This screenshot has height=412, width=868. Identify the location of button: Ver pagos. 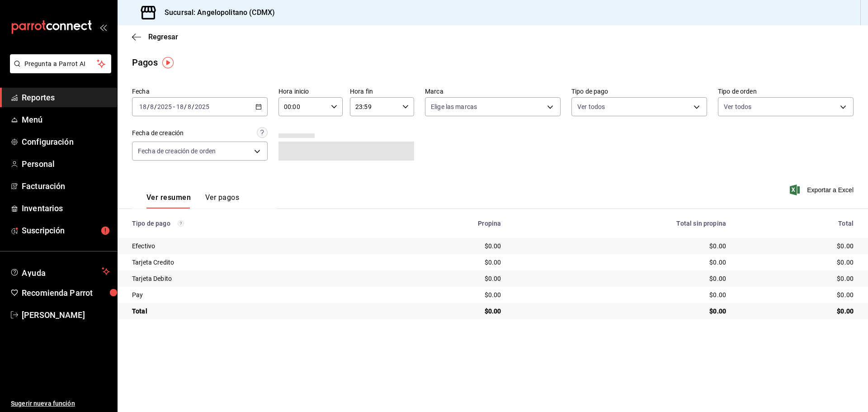
(222, 201).